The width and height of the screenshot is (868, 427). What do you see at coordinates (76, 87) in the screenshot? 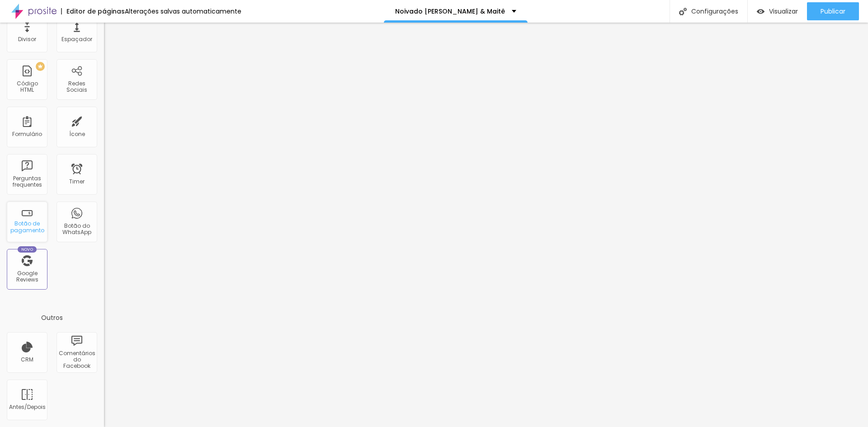
I see `div: Redes Sociais` at bounding box center [76, 87].